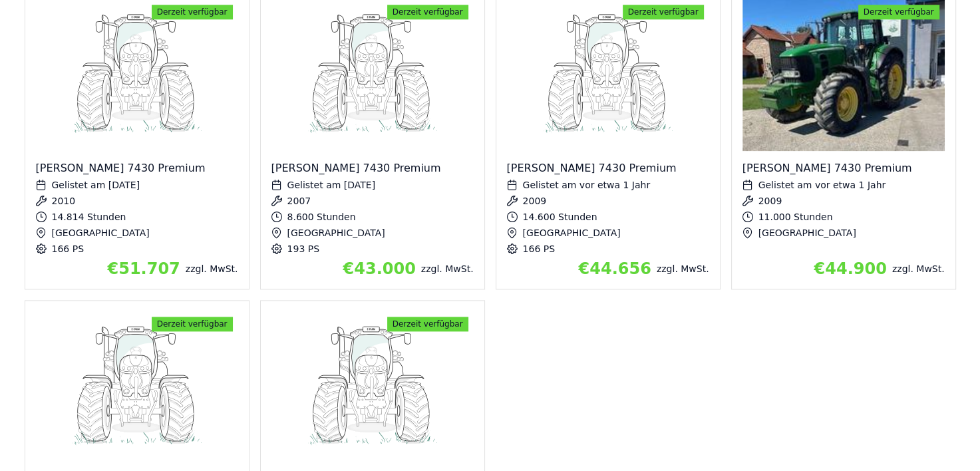  What do you see at coordinates (796, 217) in the screenshot?
I see `span: 11.000 Stunden` at bounding box center [796, 217].